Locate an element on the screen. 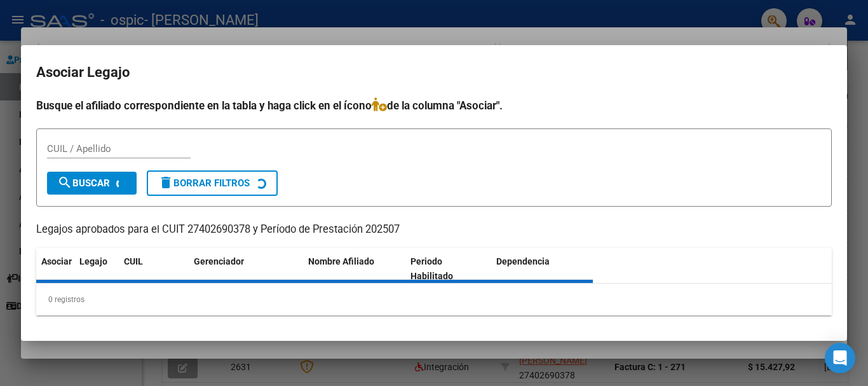 The width and height of the screenshot is (868, 386). h2: Asociar Legajo is located at coordinates (434, 73).